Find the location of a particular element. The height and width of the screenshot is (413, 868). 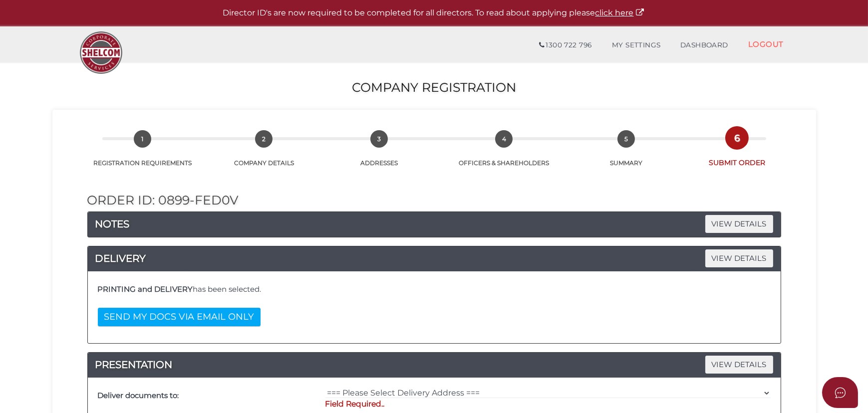

span: 3 is located at coordinates (379, 138).